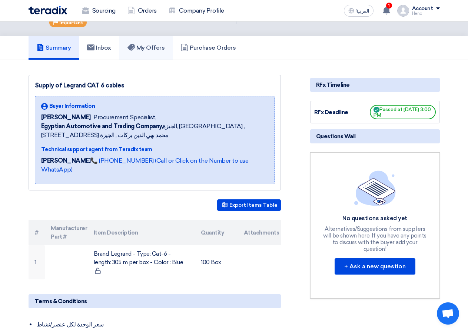 This screenshot has height=332, width=468. What do you see at coordinates (196, 11) in the screenshot?
I see `a: Company Profile` at bounding box center [196, 11].